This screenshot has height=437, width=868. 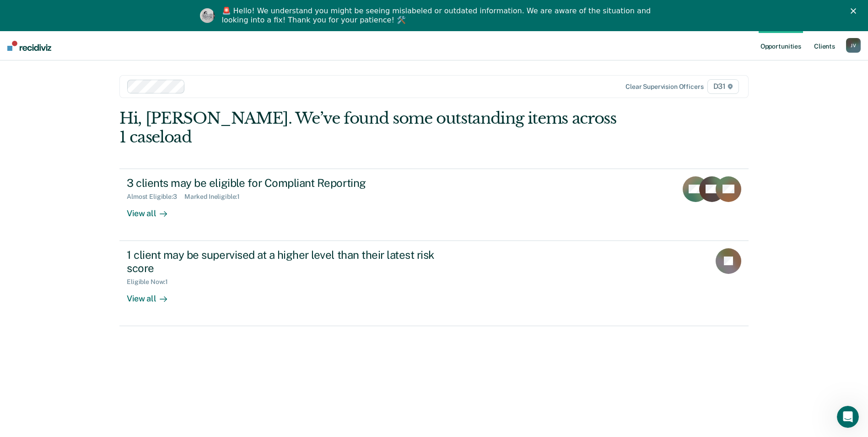 What do you see at coordinates (287, 261) in the screenshot?
I see `div: 1 client may be supervised at a higher level than their latest risk score` at bounding box center [287, 261].